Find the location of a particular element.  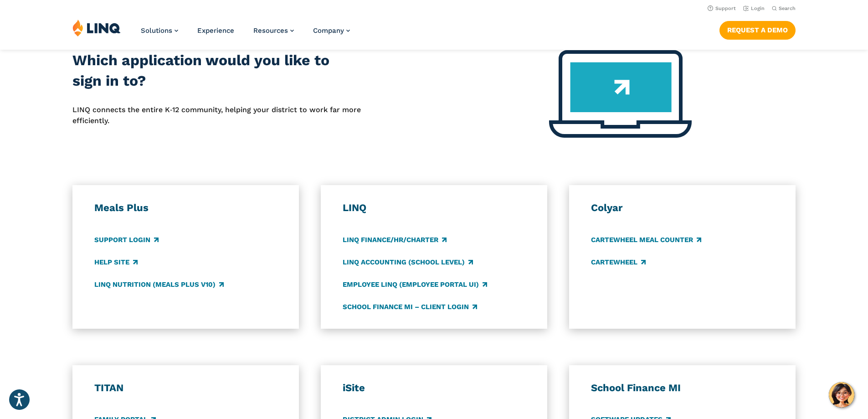

a: Login is located at coordinates (753, 8).